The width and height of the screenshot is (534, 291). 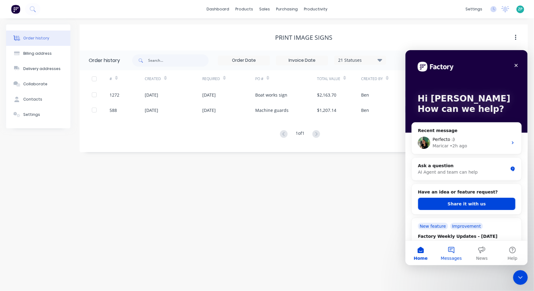 I want to click on div: 1272, so click(x=114, y=95).